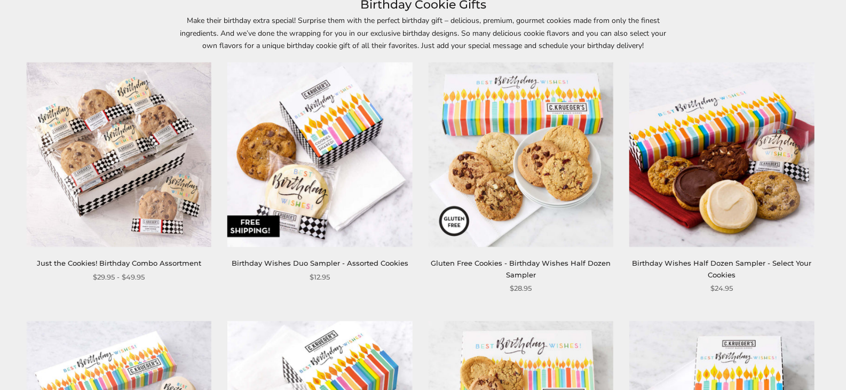 Image resolution: width=846 pixels, height=390 pixels. Describe the element at coordinates (119, 155) in the screenshot. I see `img: Just the Cookies! Birthday Combo Assortment` at that location.